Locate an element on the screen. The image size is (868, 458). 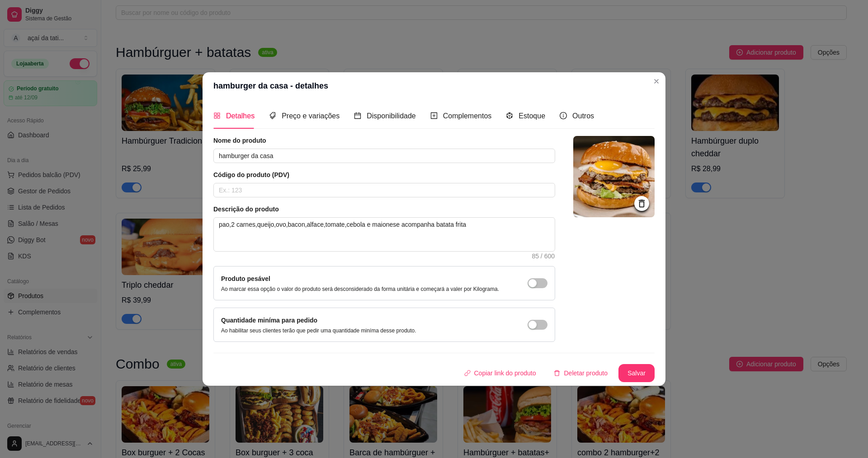
span: Estoque is located at coordinates (531, 116).